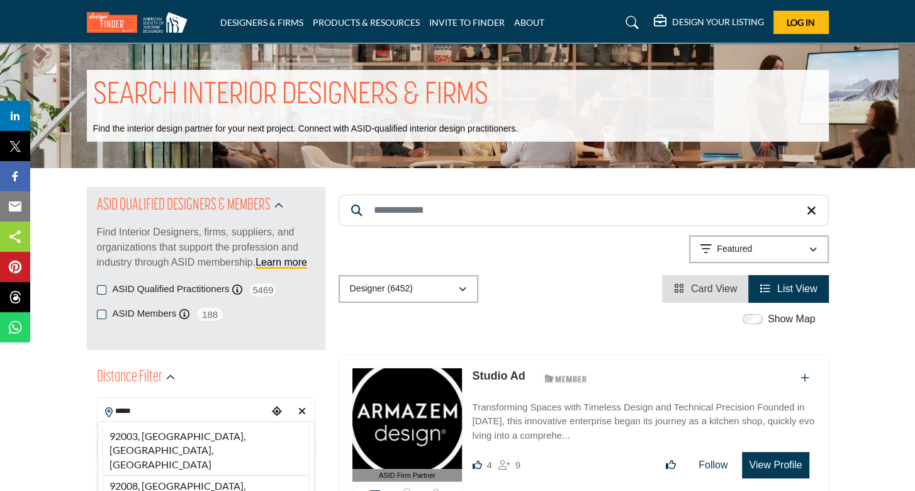 The height and width of the screenshot is (491, 915). What do you see at coordinates (788, 288) in the screenshot?
I see `a: View List` at bounding box center [788, 288].